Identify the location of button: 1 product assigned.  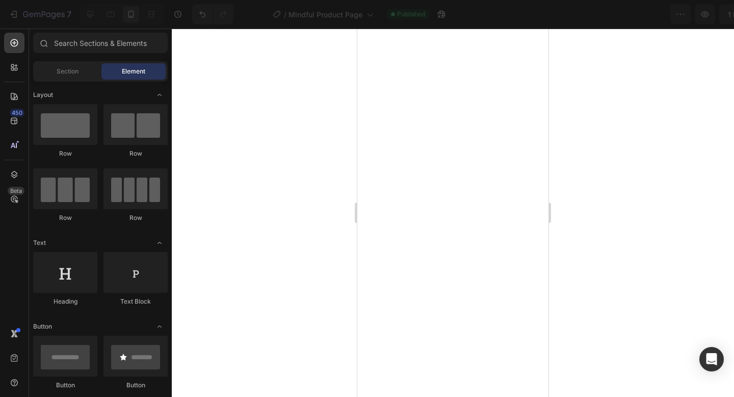
(575, 14).